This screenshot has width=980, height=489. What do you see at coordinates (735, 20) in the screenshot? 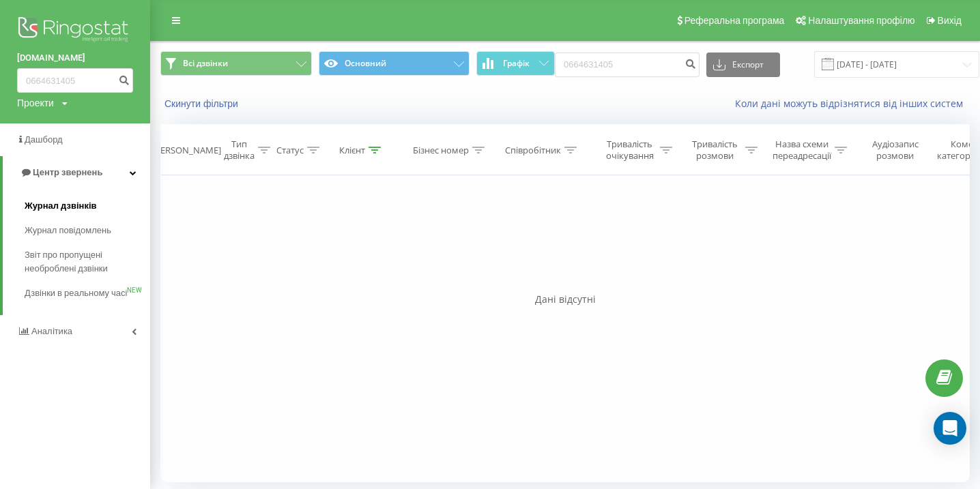
I see `span: Реферальна програма` at bounding box center [735, 20].